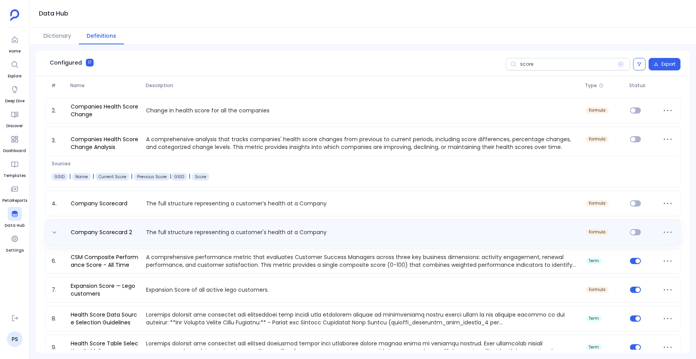 The height and width of the screenshot is (359, 696). Describe the element at coordinates (14, 143) in the screenshot. I see `a: Dashboard` at that location.